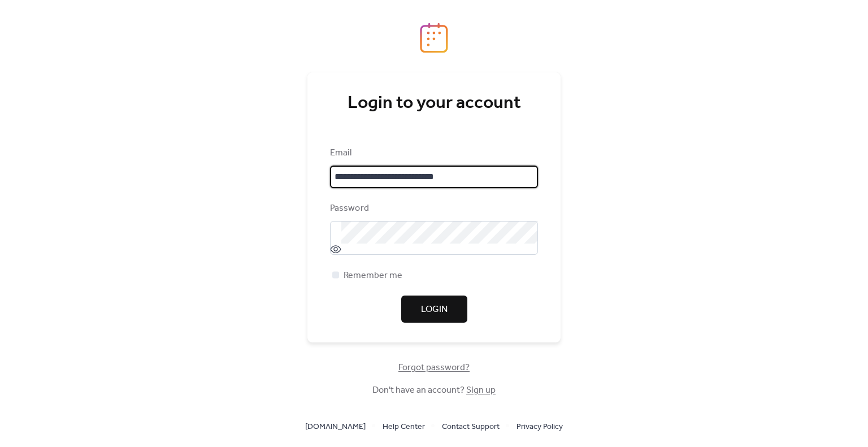 This screenshot has width=868, height=447. What do you see at coordinates (540, 427) in the screenshot?
I see `span: Privacy Policy` at bounding box center [540, 427].